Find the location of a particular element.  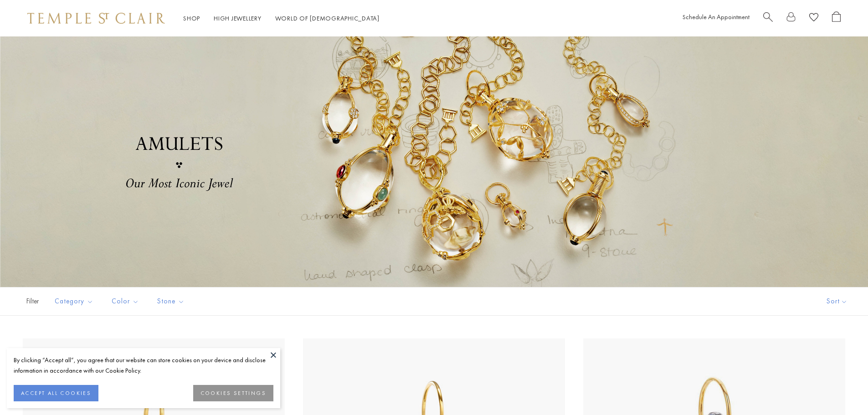

button: Show sort by is located at coordinates (837, 301).